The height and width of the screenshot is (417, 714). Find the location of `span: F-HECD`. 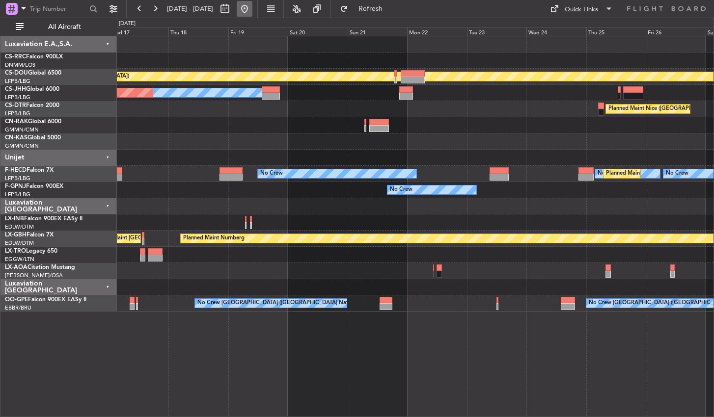

span: F-HECD is located at coordinates (16, 170).